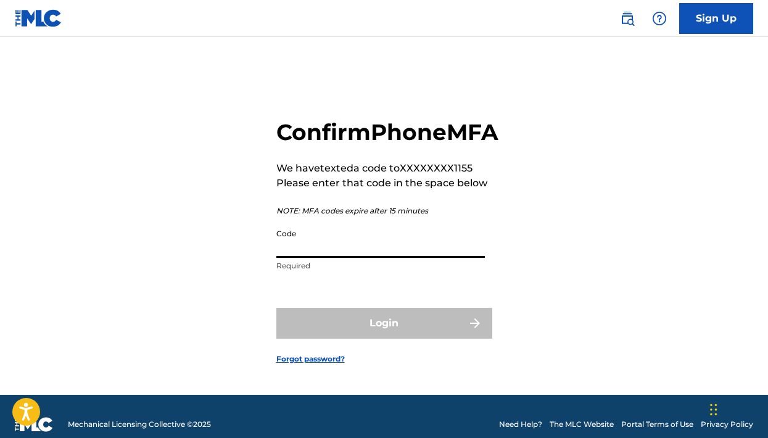  What do you see at coordinates (627, 19) in the screenshot?
I see `img: search` at bounding box center [627, 19].